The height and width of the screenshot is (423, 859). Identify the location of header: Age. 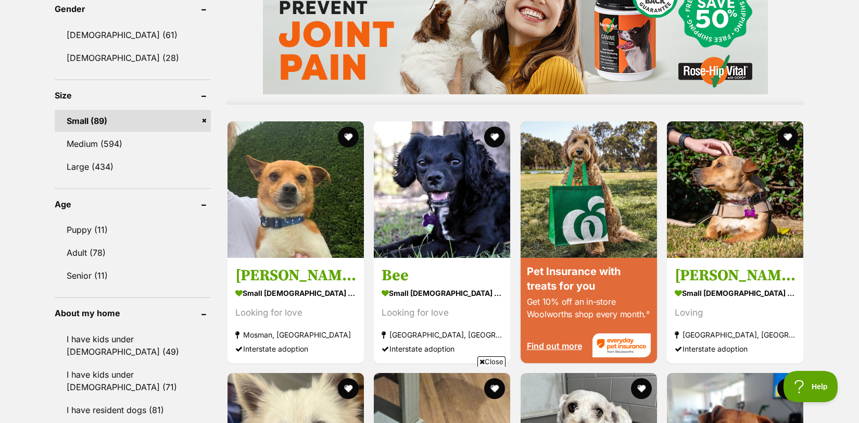
(133, 204).